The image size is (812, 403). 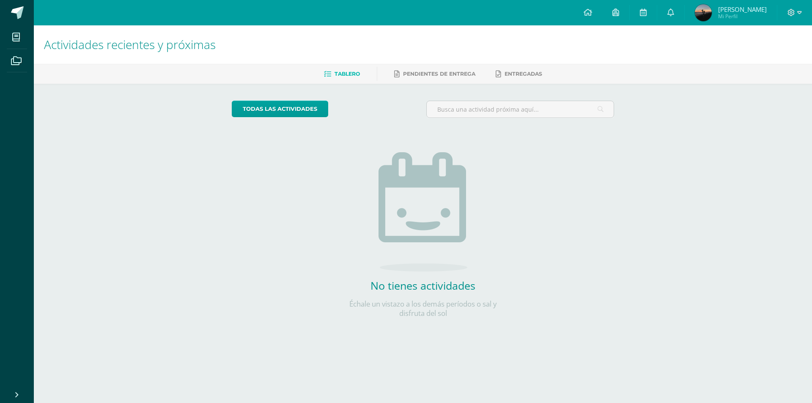 I want to click on span: Actividades recientes y próximas, so click(x=130, y=44).